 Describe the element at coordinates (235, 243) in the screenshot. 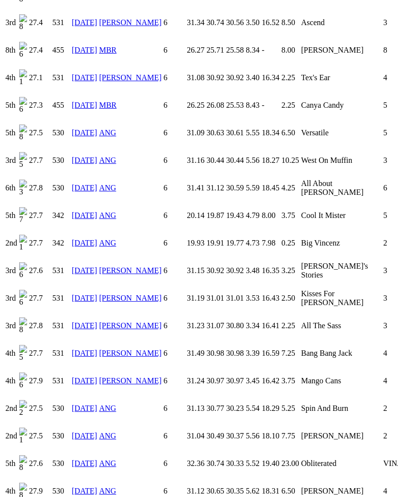

I see `td: 19.77` at that location.